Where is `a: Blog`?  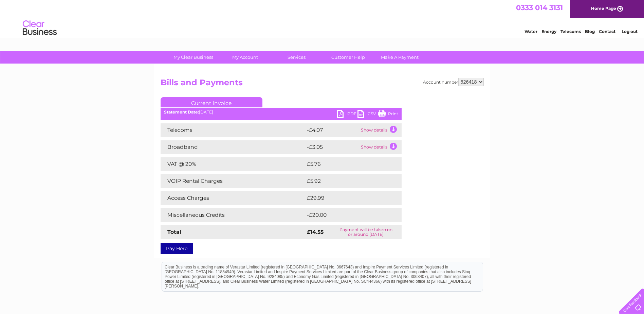
a: Blog is located at coordinates (589, 31).